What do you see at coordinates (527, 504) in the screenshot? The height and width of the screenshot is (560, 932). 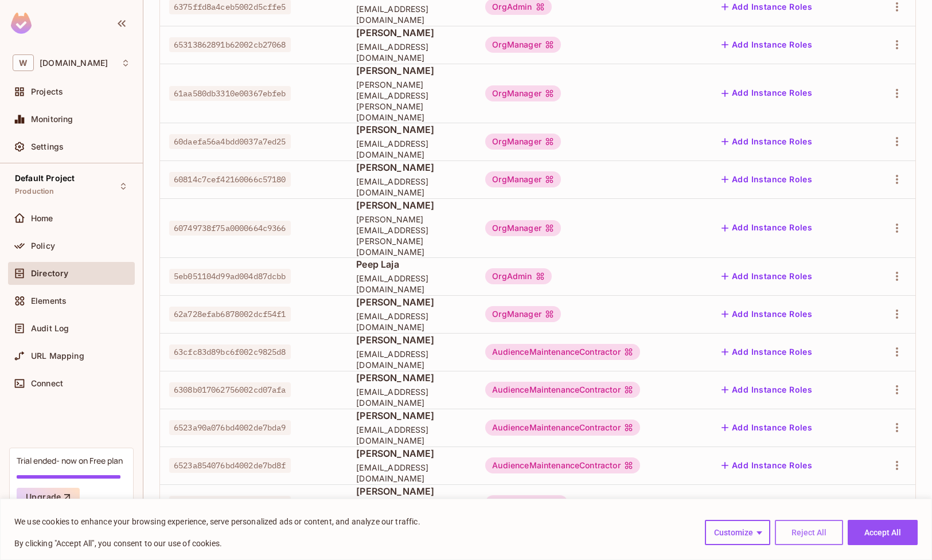 I see `div: PanelManager` at bounding box center [527, 504].